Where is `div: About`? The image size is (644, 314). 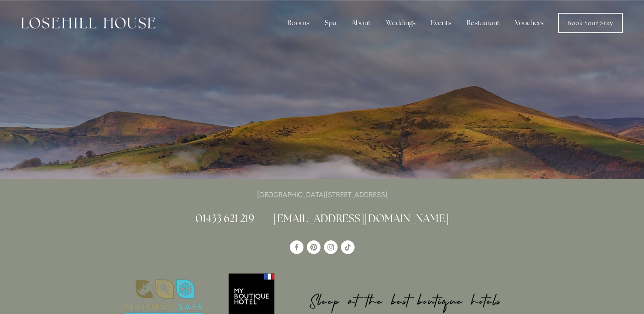
div: About is located at coordinates (361, 23).